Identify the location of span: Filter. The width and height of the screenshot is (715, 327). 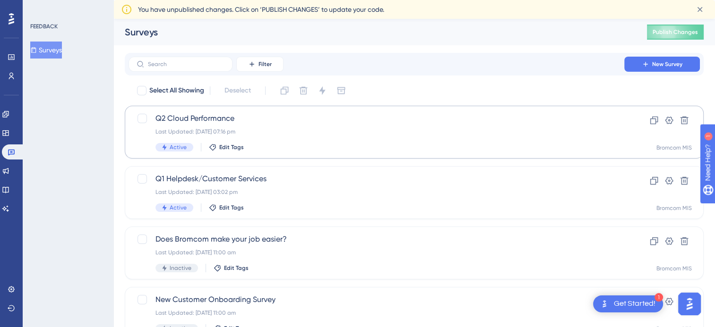
(265, 64).